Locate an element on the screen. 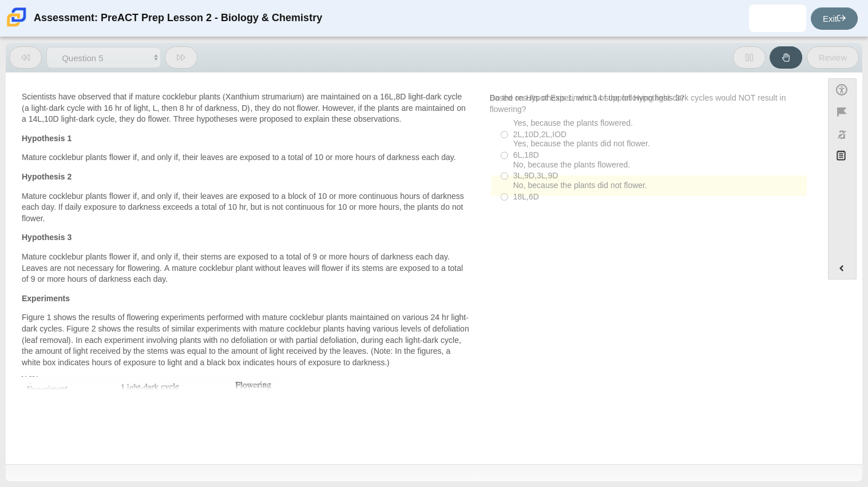  p: Figure 1 shows the results of flowering experiments performed with mature cocklebur plants mainta... is located at coordinates (246, 340).